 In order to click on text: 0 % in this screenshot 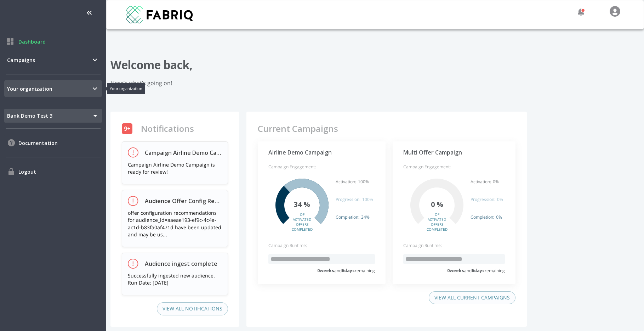, I will do `click(437, 205)`.